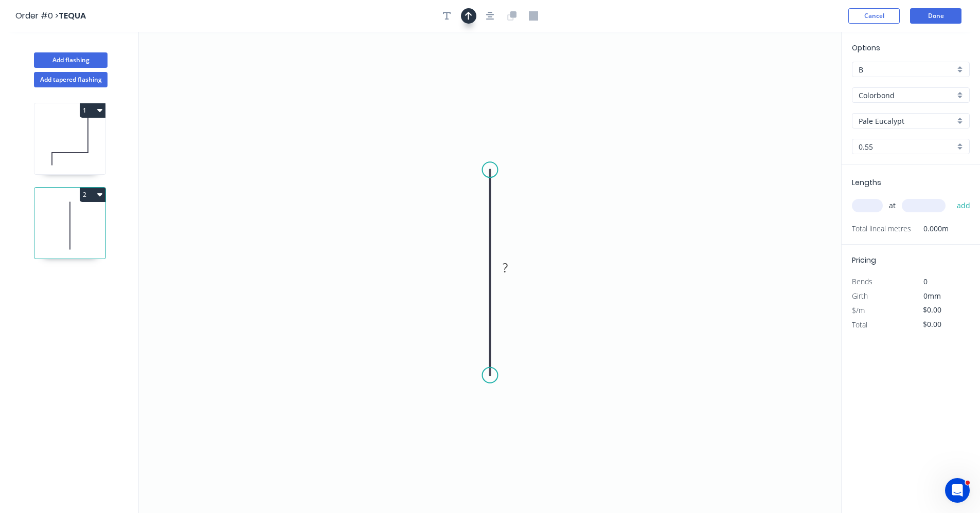  Describe the element at coordinates (892, 205) in the screenshot. I see `span: at` at that location.